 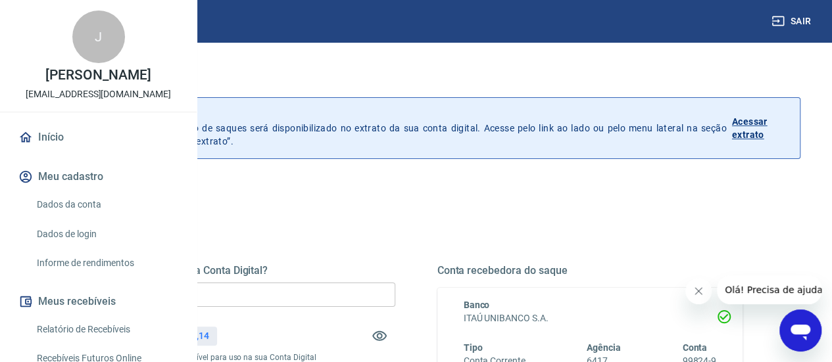 I want to click on a: Informe de rendimentos, so click(x=106, y=263).